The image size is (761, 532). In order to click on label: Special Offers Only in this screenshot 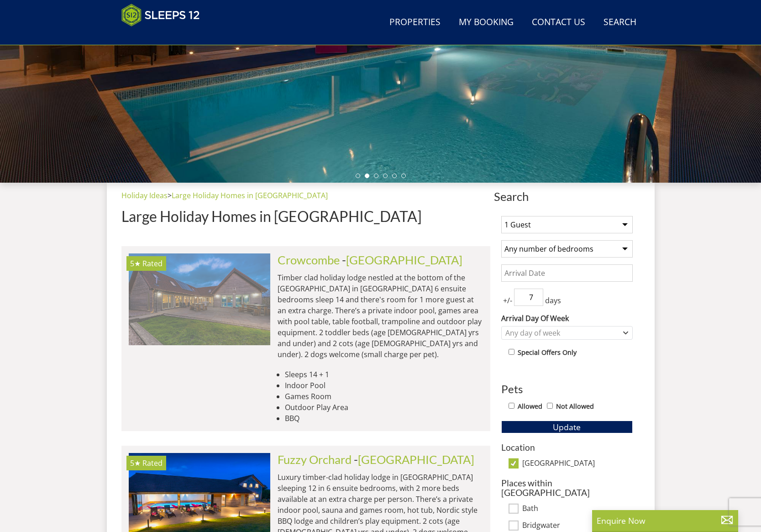, I will do `click(547, 352)`.